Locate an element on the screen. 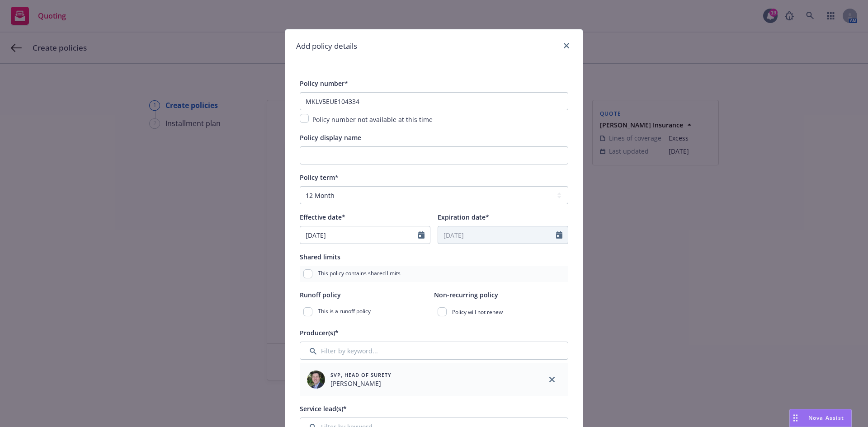 This screenshot has height=427, width=868. button: Nova Assist is located at coordinates (820, 418).